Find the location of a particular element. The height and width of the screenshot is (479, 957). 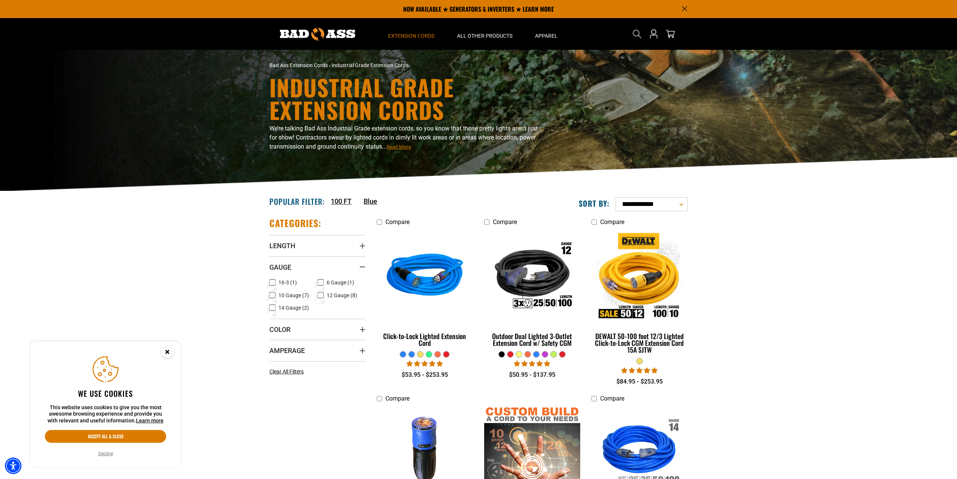

summary: Amperage is located at coordinates (317, 350).